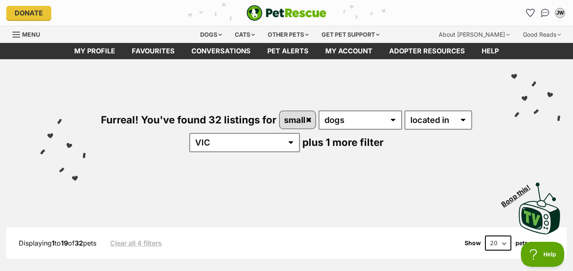  I want to click on span: Displaying to of pets, so click(58, 243).